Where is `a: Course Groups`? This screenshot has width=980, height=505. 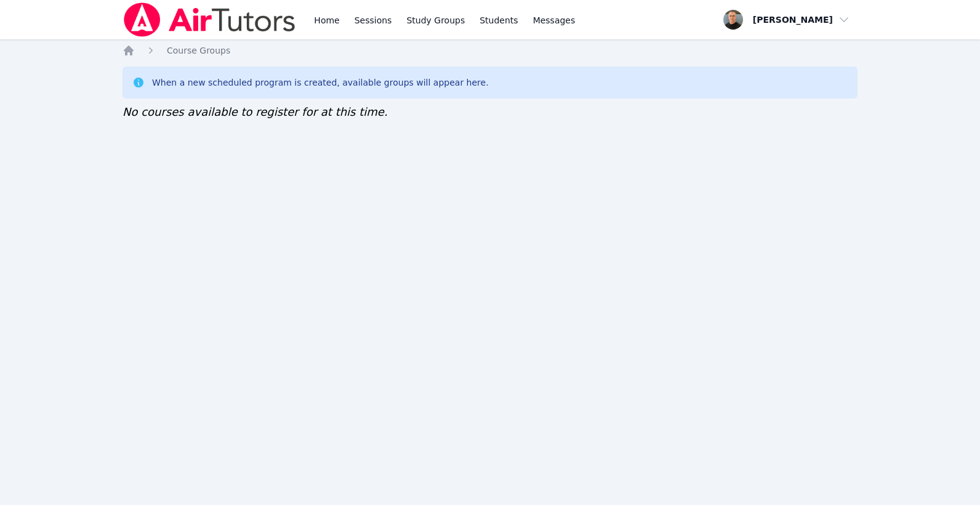
a: Course Groups is located at coordinates (198, 50).